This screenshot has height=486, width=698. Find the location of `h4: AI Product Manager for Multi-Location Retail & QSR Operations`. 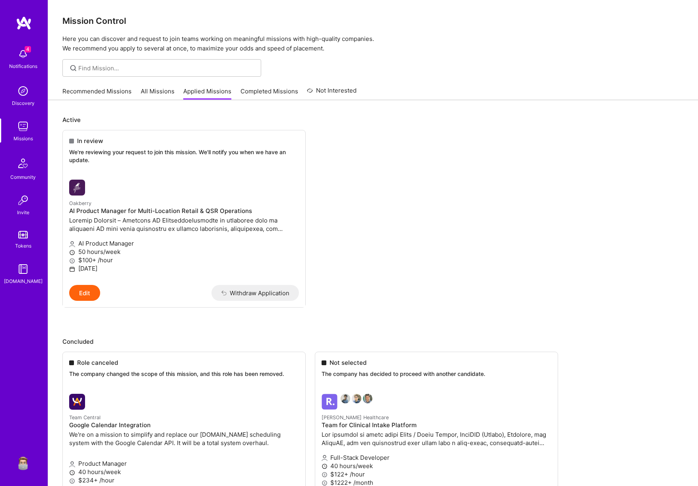

h4: AI Product Manager for Multi-Location Retail & QSR Operations is located at coordinates (184, 211).